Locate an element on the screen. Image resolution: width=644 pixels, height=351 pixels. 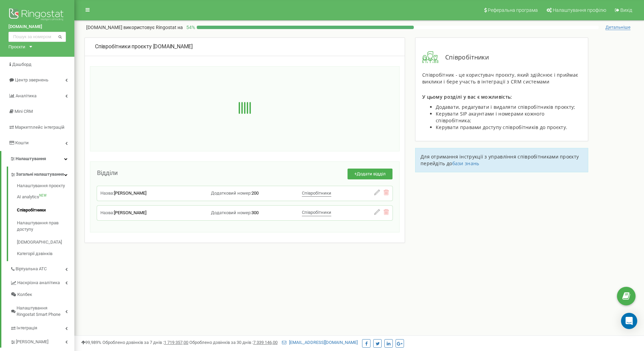
span: 300 is located at coordinates (255, 212).